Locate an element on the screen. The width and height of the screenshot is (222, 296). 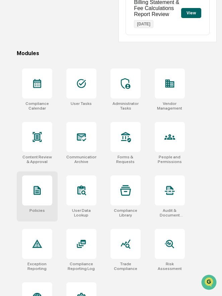
button: Open customer support is located at coordinates (8, 8).